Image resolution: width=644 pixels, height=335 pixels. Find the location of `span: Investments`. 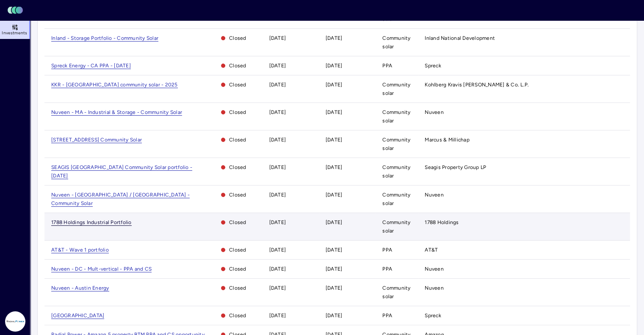

span: Investments is located at coordinates (14, 33).